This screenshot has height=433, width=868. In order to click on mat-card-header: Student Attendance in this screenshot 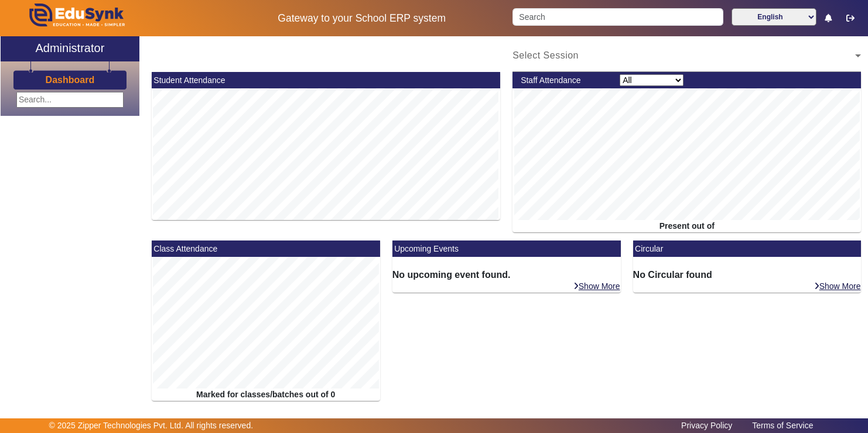, I will do `click(326, 80)`.